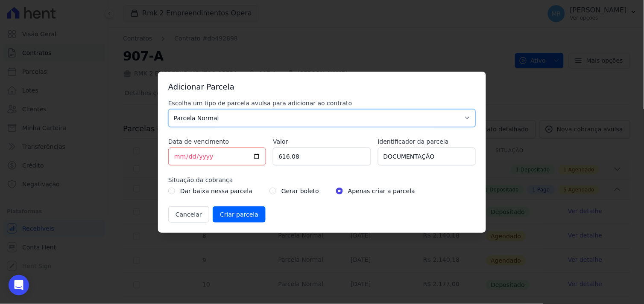 This screenshot has height=304, width=644. Describe the element at coordinates (381, 191) in the screenshot. I see `label: Apenas criar a parcela` at that location.